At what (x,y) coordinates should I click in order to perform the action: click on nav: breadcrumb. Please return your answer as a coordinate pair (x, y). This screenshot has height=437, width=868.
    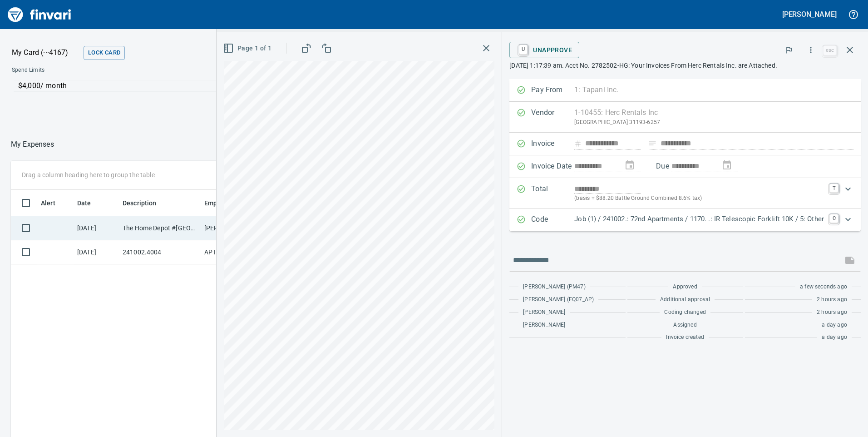
    Looking at the image, I should click on (32, 145).